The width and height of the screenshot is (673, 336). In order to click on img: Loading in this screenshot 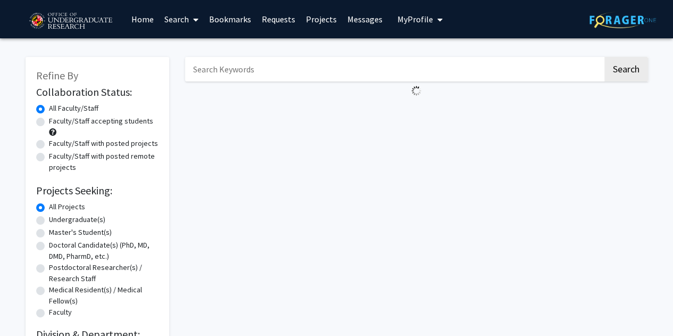, I will do `click(416, 90)`.